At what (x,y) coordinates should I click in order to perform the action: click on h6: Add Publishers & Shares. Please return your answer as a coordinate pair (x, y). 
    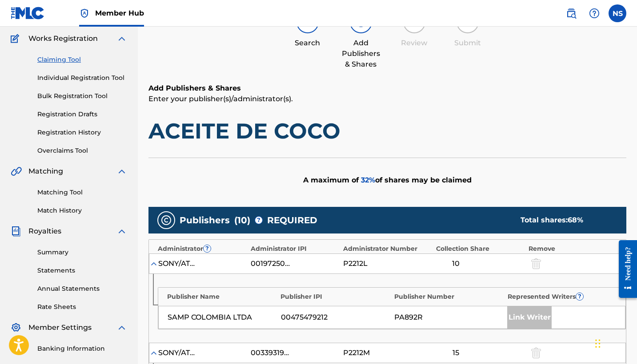
    Looking at the image, I should click on (387, 88).